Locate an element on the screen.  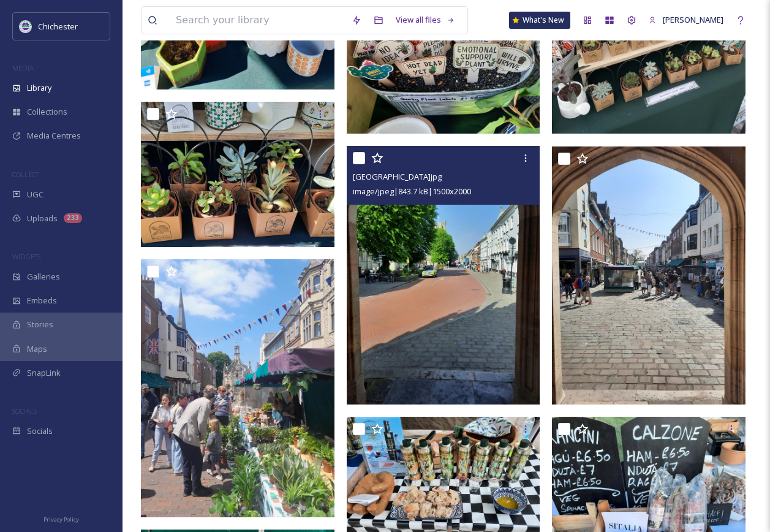
span: SnapLink is located at coordinates (44, 372).